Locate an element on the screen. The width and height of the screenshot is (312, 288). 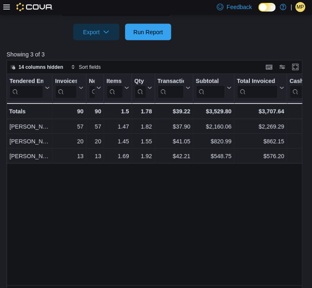
div: 1.69 is located at coordinates (118, 156).